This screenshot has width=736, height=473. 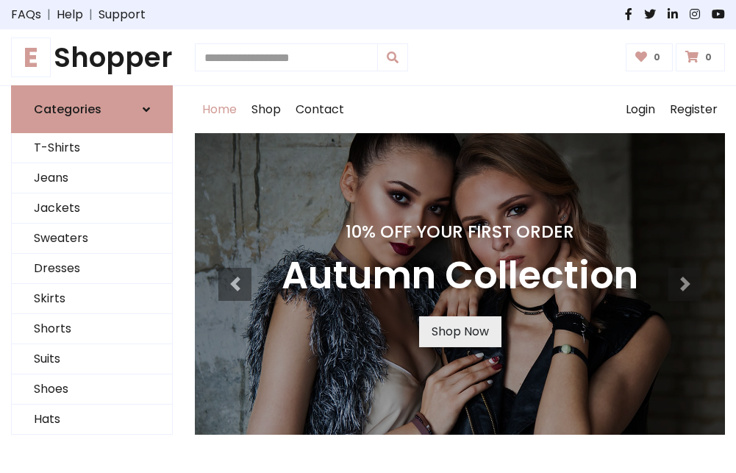 What do you see at coordinates (92, 109) in the screenshot?
I see `a: Categories` at bounding box center [92, 109].